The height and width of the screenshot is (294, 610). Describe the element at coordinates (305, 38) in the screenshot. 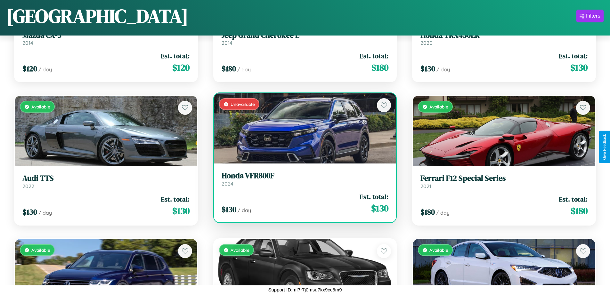

I see `a: Jeep Grand Cherokee L2014` at that location.